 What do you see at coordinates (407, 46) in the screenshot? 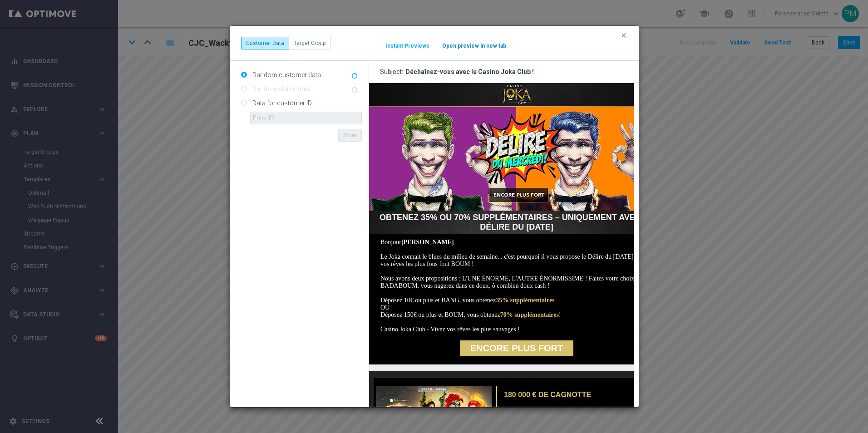
I see `button: Instant Previews` at bounding box center [407, 46].